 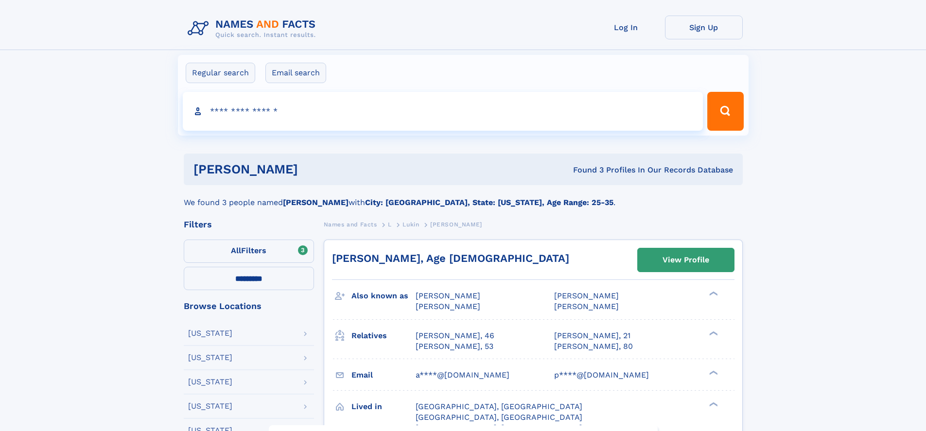 What do you see at coordinates (585, 170) in the screenshot?
I see `div: Found 3 Profiles In Our Records Database` at bounding box center [585, 170].